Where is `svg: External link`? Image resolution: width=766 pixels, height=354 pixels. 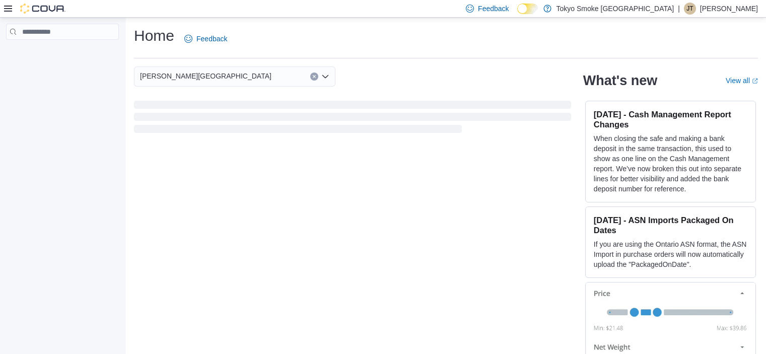 svg: External link is located at coordinates (755, 81).